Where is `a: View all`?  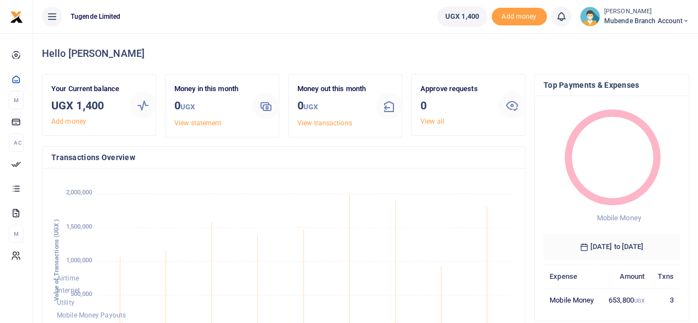 a: View all is located at coordinates (432, 121).